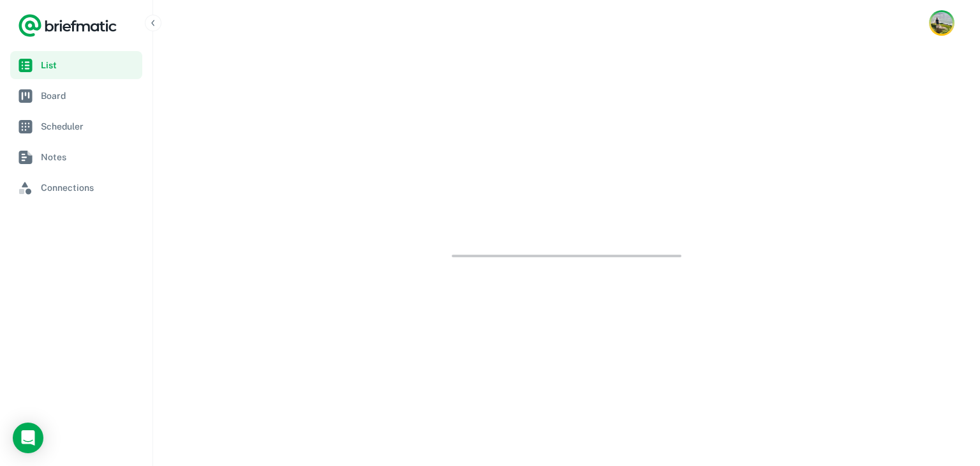 Image resolution: width=980 pixels, height=466 pixels. What do you see at coordinates (28, 438) in the screenshot?
I see `div: Load Chat` at bounding box center [28, 438].